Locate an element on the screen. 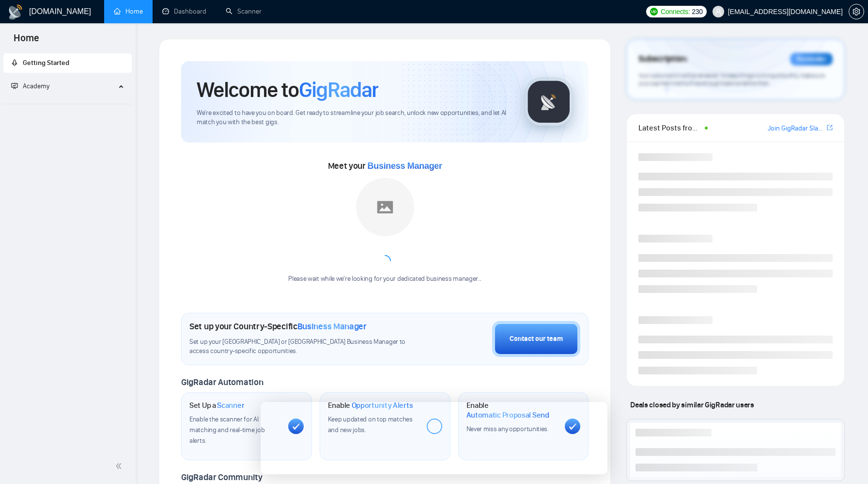 Image resolution: width=868 pixels, height=484 pixels. span: Your subscription will be renewed. To keep things running smoothly, make sure your payment method... is located at coordinates (731, 79).